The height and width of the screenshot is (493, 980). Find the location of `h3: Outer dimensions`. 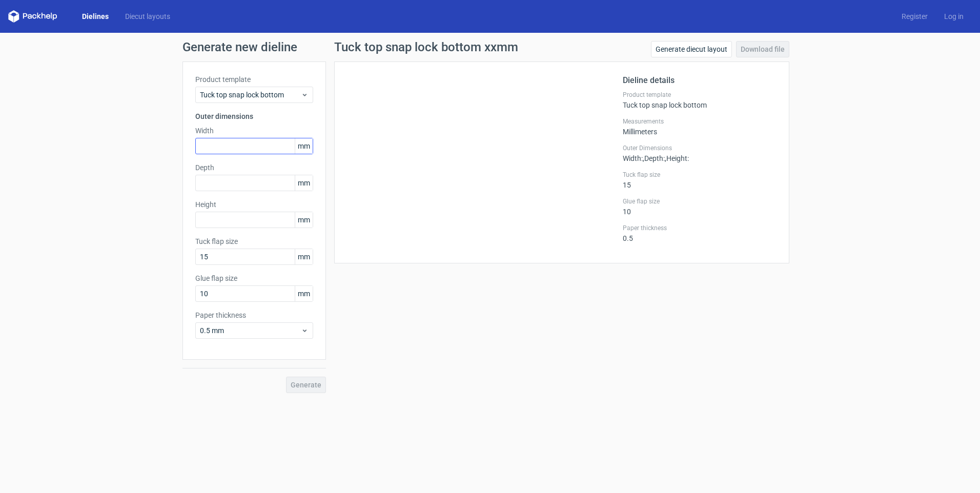

h3: Outer dimensions is located at coordinates (254, 117).